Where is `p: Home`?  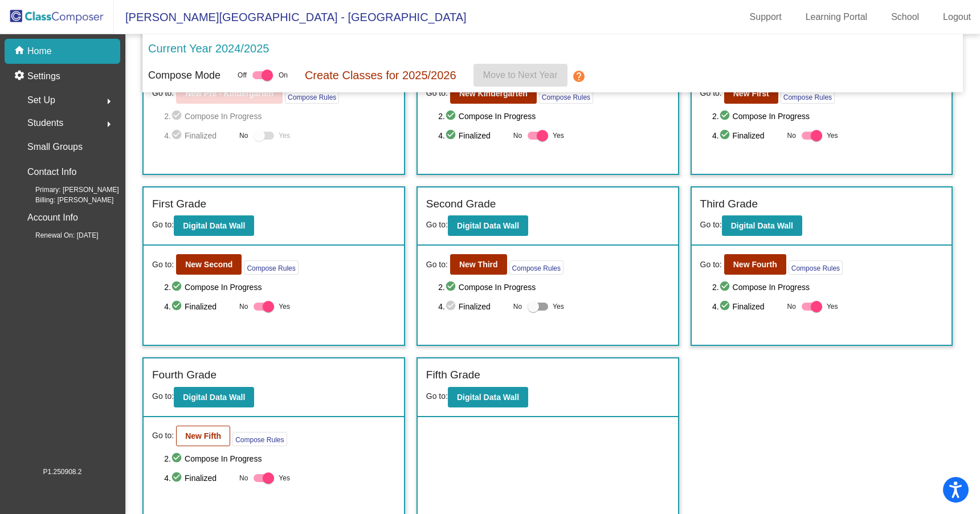
p: Home is located at coordinates (39, 51).